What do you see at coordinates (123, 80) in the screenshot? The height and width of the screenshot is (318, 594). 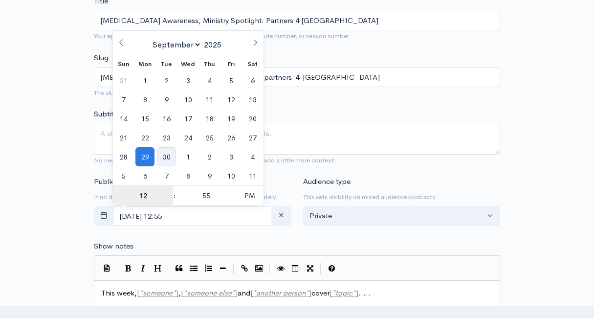 I see `span: August 31, 2025` at bounding box center [123, 80].